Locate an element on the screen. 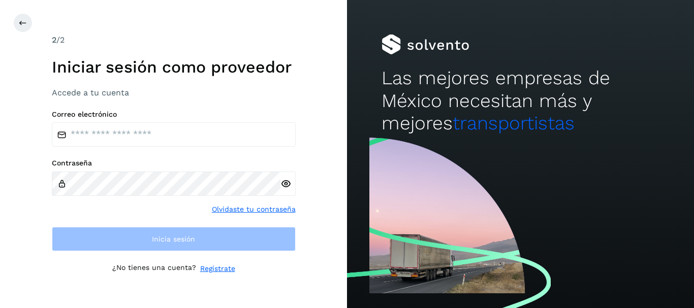  span: 2 is located at coordinates (54, 40).